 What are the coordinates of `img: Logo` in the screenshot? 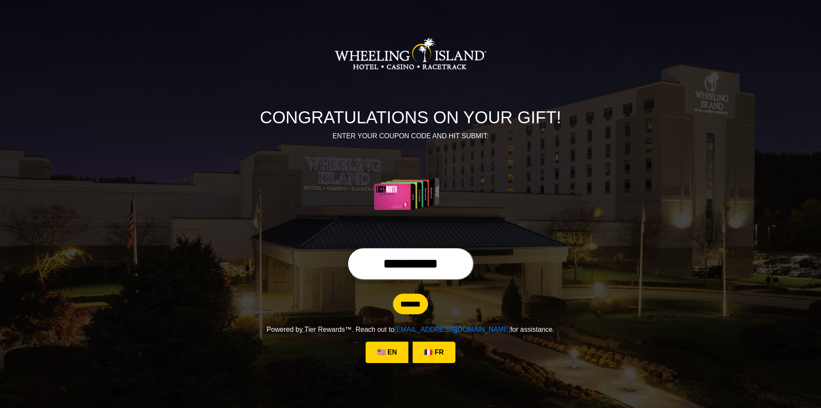 It's located at (411, 54).